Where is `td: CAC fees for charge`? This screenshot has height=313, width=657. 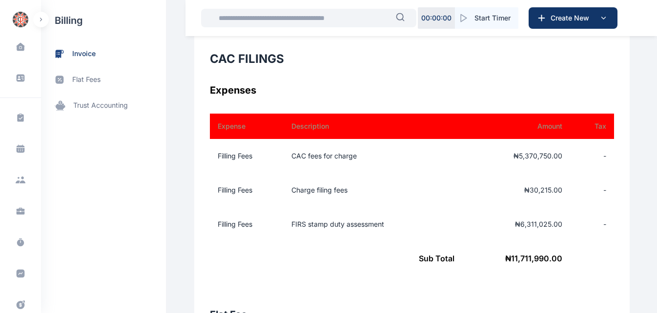 td: CAC fees for charge is located at coordinates (373, 156).